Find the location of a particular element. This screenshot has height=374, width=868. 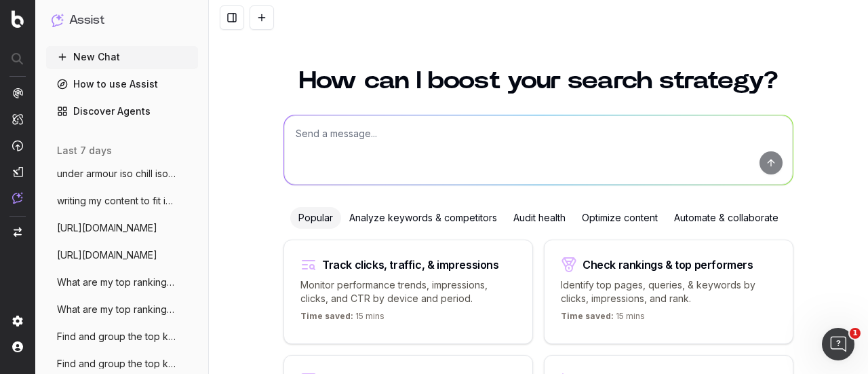

img: Setting is located at coordinates (18, 321).